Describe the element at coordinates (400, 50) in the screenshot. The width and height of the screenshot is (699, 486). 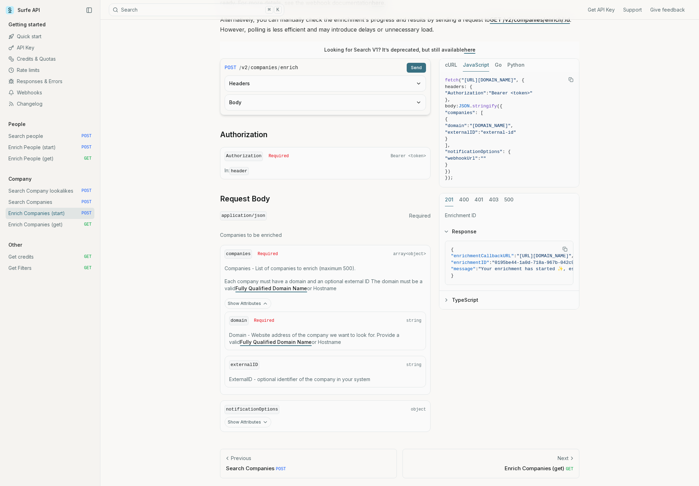
I see `p: Looking for Search V1? It’s deprecated, but still available` at that location.